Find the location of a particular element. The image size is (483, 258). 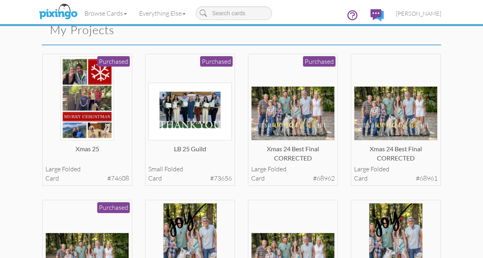

img: 134913-1-1755718686599-43dfcd20e1b007e4-qa.jpg is located at coordinates (87, 98).